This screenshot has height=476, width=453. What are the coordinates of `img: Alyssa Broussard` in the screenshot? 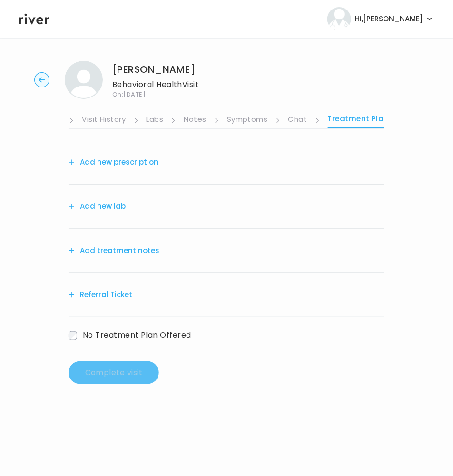 It's located at (84, 80).